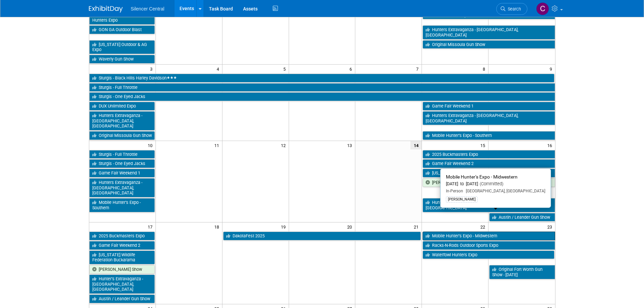 Image resolution: width=644 pixels, height=308 pixels. I want to click on span: 23, so click(550, 227).